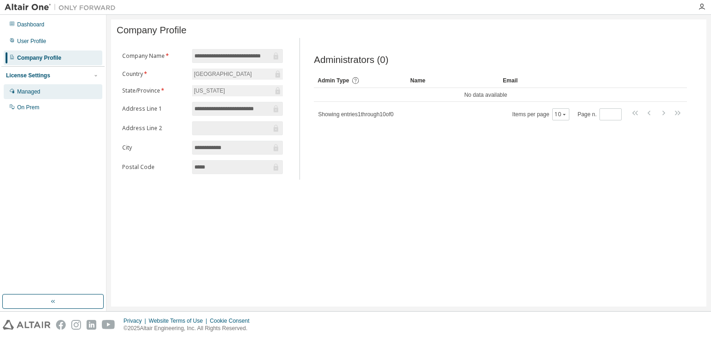 The height and width of the screenshot is (338, 711). What do you see at coordinates (545, 80) in the screenshot?
I see `div: Email` at bounding box center [545, 80].